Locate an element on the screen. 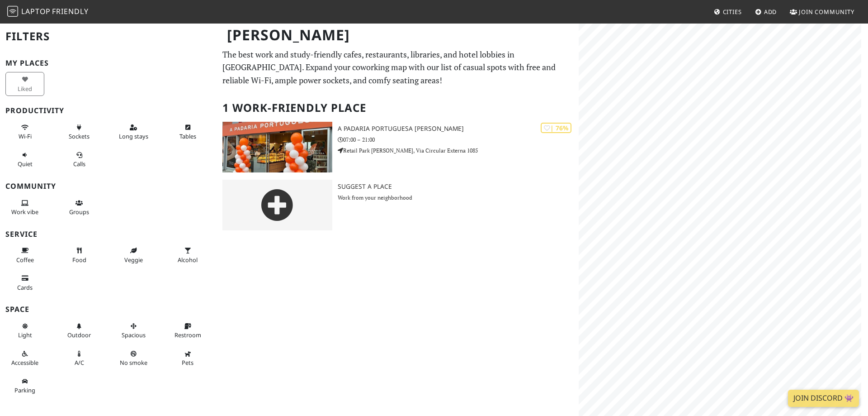  p: Work from your neighborhood is located at coordinates (458, 198).